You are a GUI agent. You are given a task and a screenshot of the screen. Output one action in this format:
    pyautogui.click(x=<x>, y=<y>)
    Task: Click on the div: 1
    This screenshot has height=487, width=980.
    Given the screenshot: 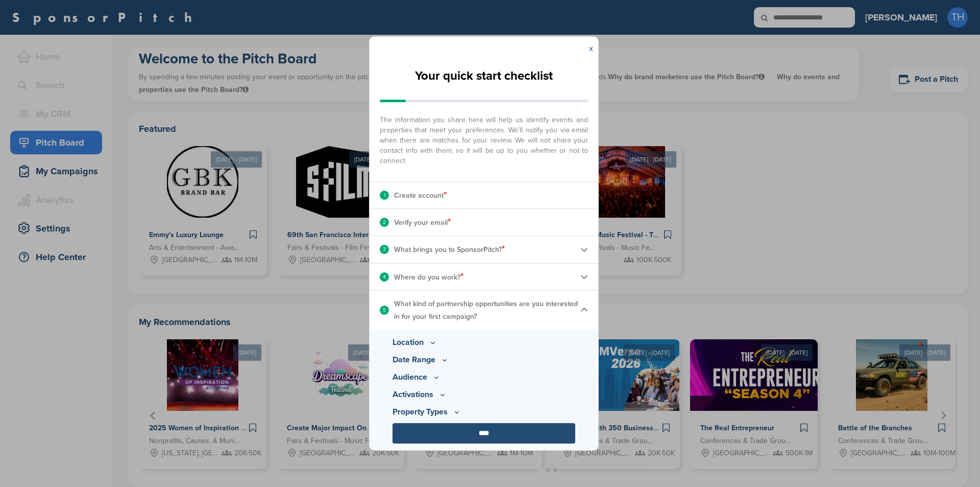 What is the action you would take?
    pyautogui.click(x=384, y=195)
    